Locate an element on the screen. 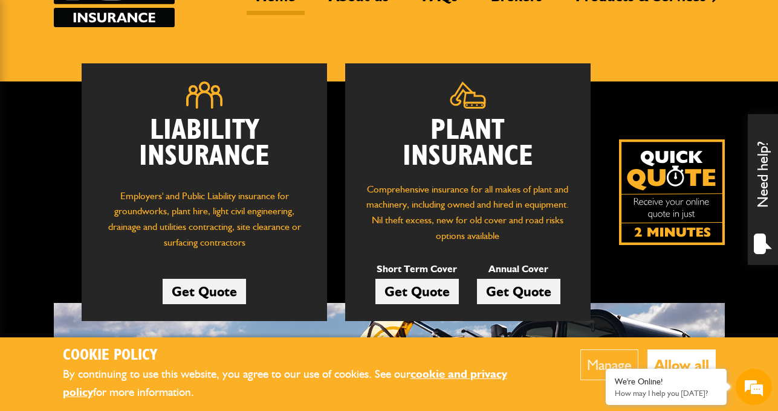 Image resolution: width=778 pixels, height=411 pixels. input: Enter your last name is located at coordinates (118, 125).